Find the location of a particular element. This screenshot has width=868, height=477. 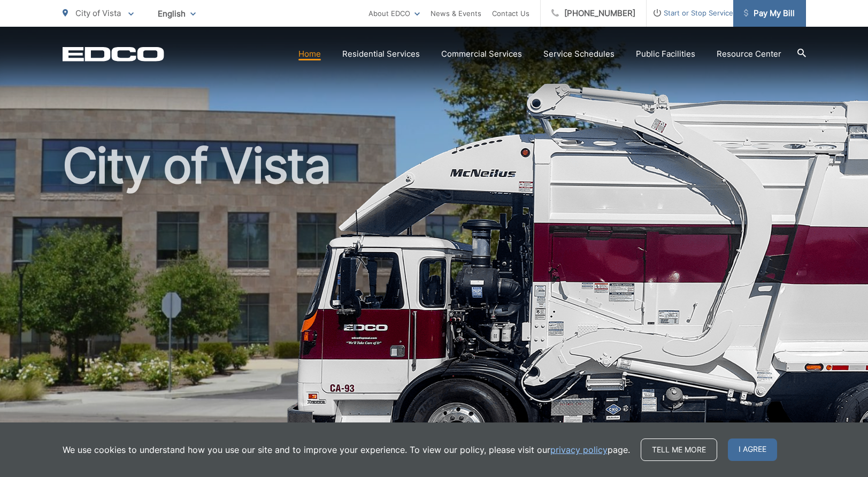

a: News & Events is located at coordinates (455, 13).